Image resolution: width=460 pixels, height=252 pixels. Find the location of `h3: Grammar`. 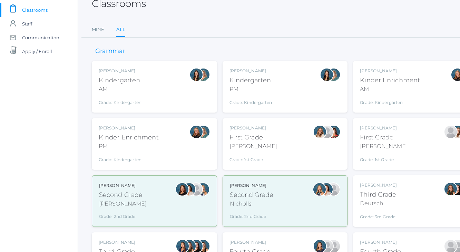

h3: Grammar is located at coordinates (110, 51).